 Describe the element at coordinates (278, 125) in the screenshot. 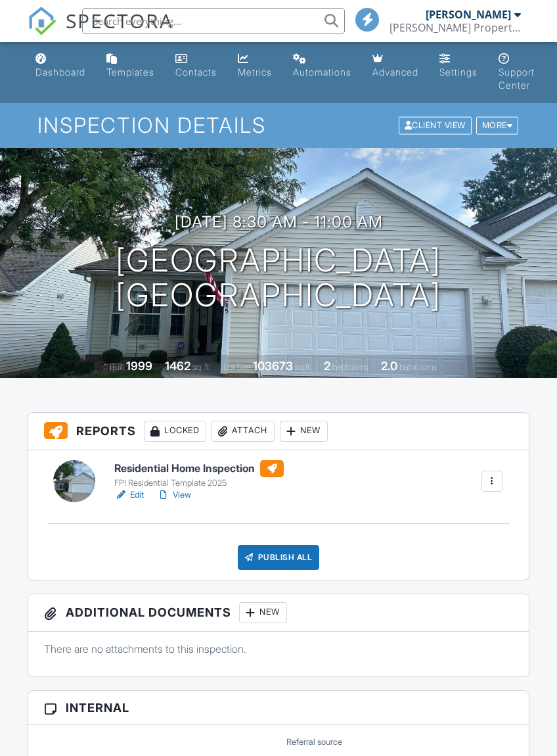

I see `h1: Inspection Details` at that location.